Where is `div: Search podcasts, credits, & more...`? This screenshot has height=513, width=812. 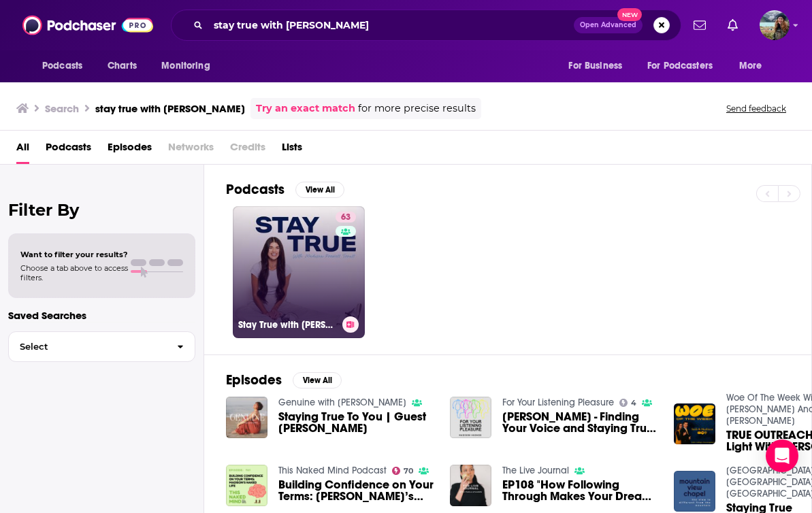 div: Search podcasts, credits, & more... is located at coordinates (427, 26).